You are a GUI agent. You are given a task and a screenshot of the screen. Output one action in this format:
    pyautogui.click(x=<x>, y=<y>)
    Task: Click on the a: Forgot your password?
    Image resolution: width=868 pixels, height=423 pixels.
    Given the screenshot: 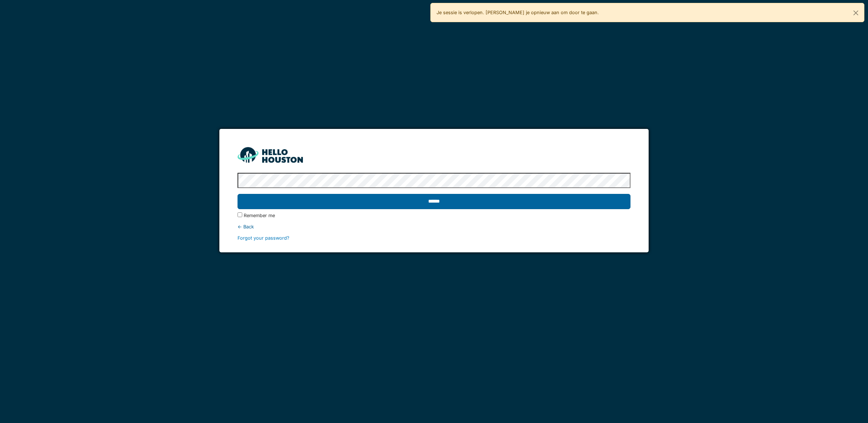 What is the action you would take?
    pyautogui.click(x=264, y=238)
    